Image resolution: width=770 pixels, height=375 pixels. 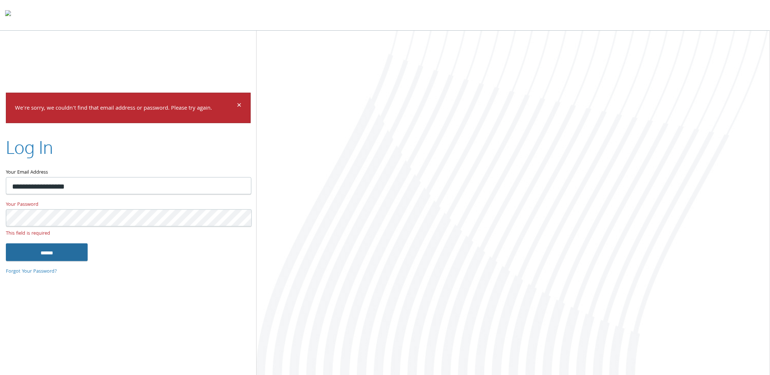 I want to click on img: todyl-logo-dark.svg, so click(x=8, y=15).